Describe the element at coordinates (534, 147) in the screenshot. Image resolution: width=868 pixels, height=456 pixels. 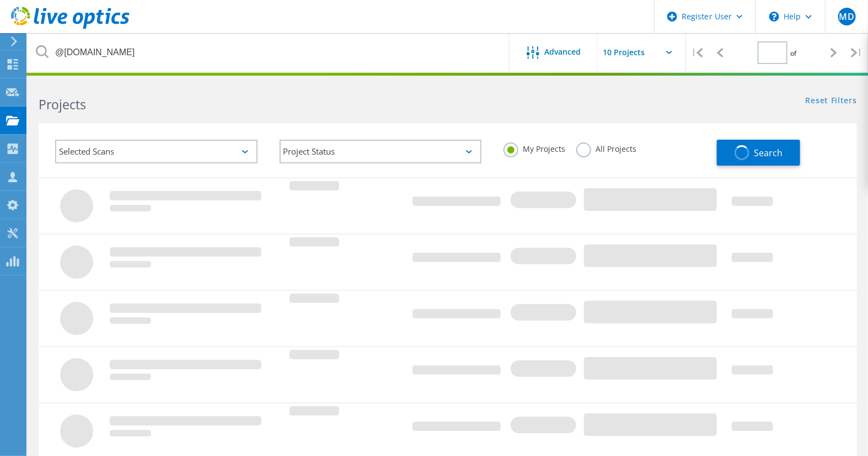
I see `label: My Projects` at that location.